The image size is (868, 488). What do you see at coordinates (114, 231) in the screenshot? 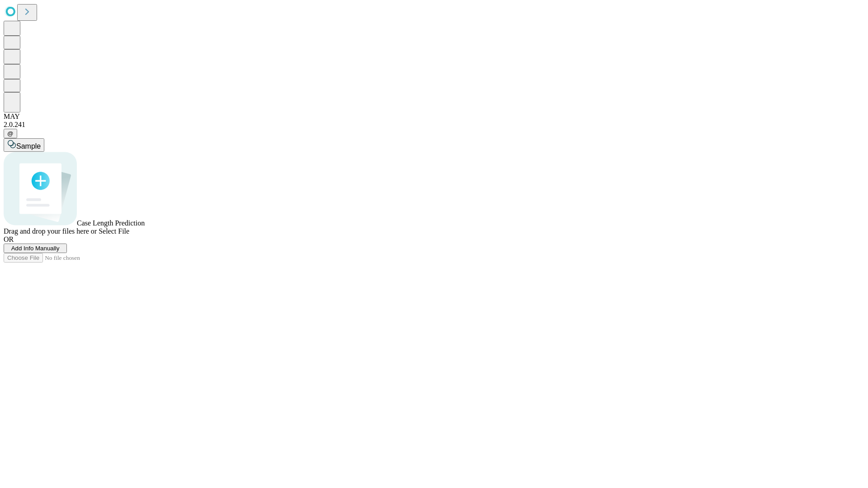
I see `span: Select File` at bounding box center [114, 231].